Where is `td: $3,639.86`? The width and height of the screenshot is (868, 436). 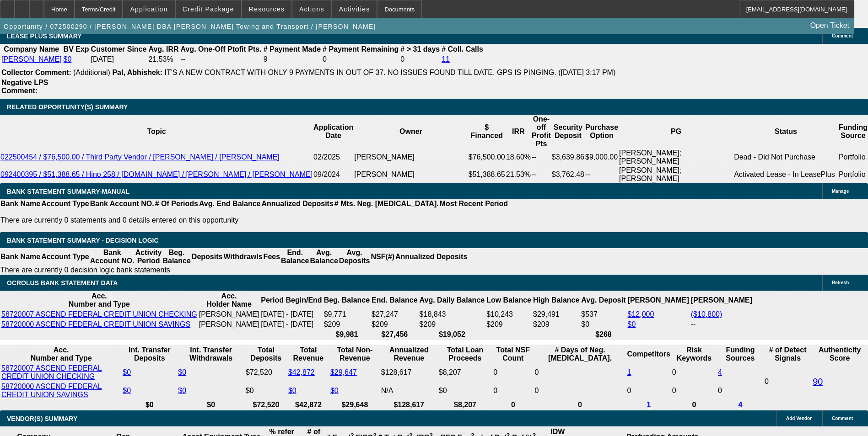
td: $3,639.86 is located at coordinates (568, 158).